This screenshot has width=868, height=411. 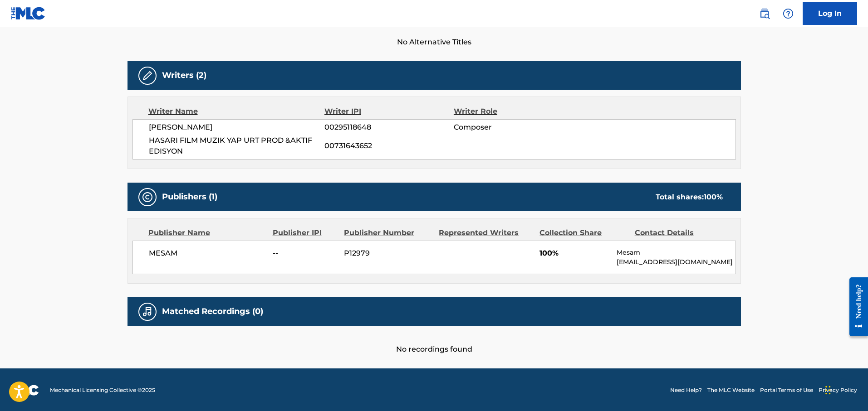 I want to click on img: Matched Recordings, so click(x=148, y=312).